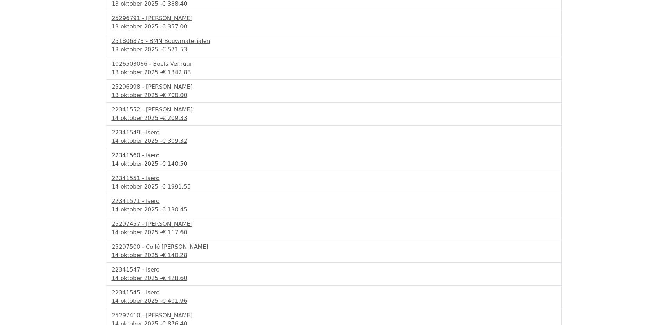 The image size is (667, 325). Describe the element at coordinates (334, 297) in the screenshot. I see `a: 22341545 - Isero14 oktober 2025 -€ 401.96` at that location.